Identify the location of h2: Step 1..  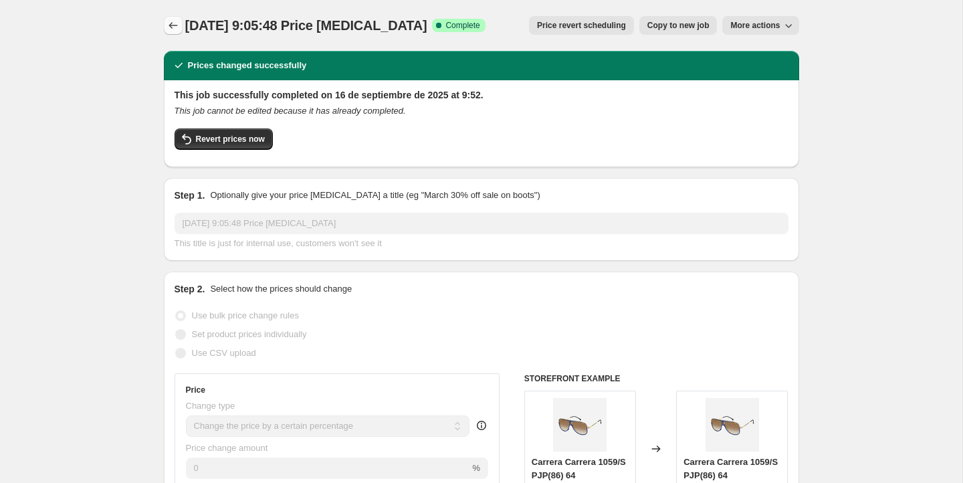
(190, 195).